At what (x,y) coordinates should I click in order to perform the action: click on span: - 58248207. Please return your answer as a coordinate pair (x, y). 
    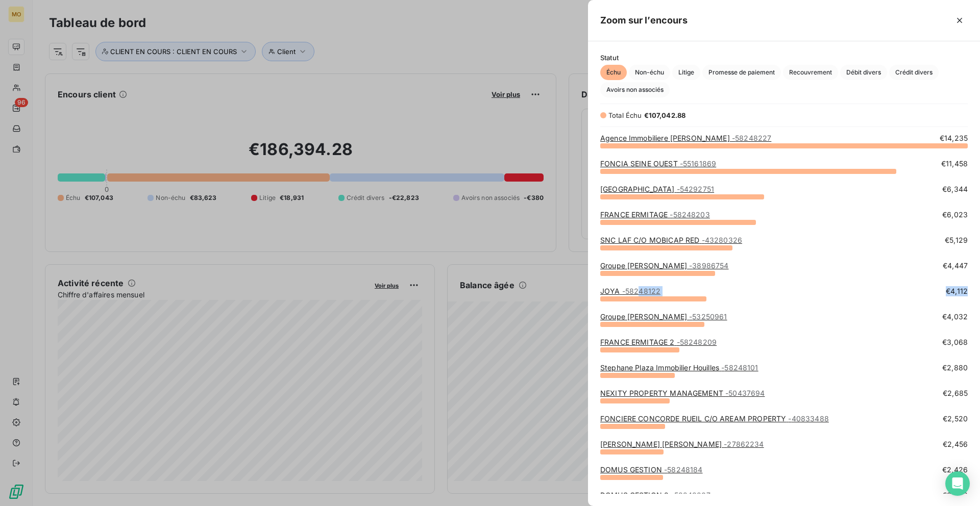
    Looking at the image, I should click on (690, 494).